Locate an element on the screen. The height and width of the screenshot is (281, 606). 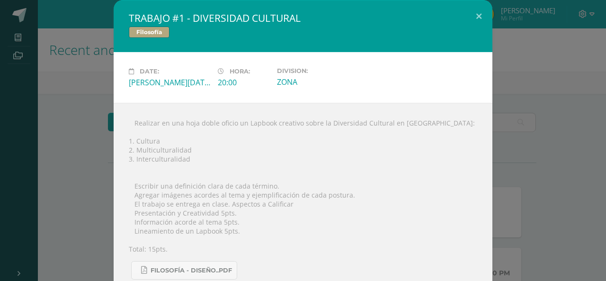
div: 20:00 is located at coordinates (243, 82).